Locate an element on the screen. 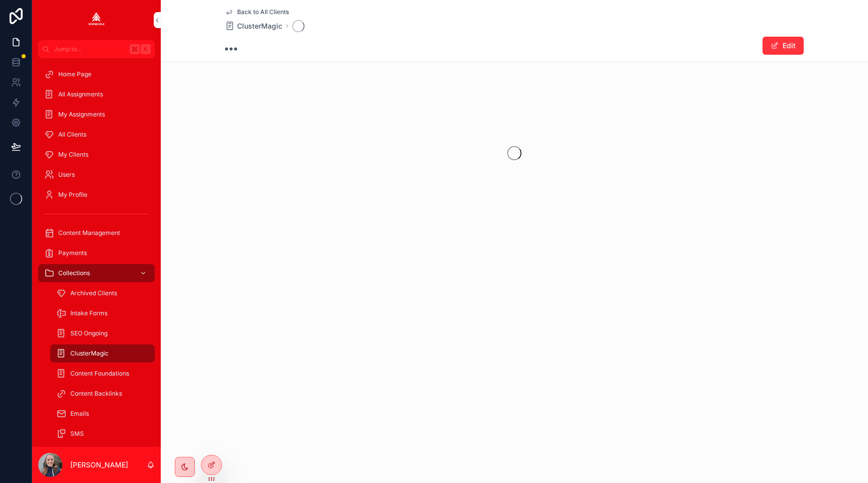 The image size is (868, 483). span: Home Page is located at coordinates (75, 74).